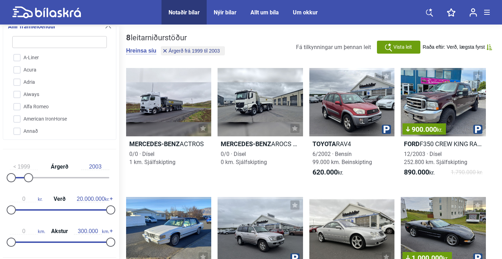 This screenshot has height=259, width=502. What do you see at coordinates (305, 12) in the screenshot?
I see `a: Um okkur` at bounding box center [305, 12].